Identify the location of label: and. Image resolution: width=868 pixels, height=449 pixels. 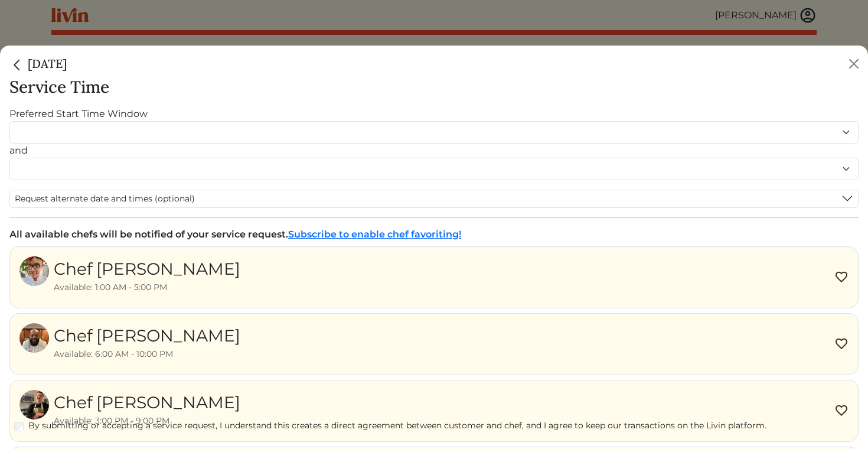
(19, 150).